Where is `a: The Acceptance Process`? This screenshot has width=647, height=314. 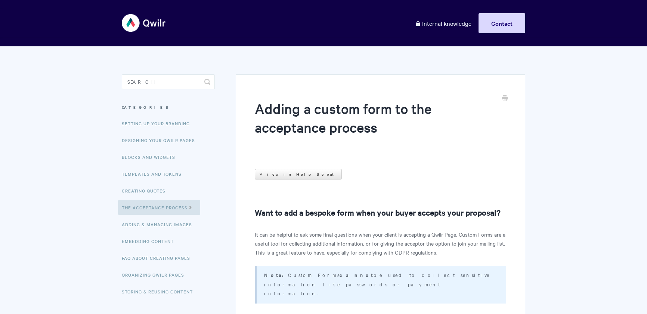 a: The Acceptance Process is located at coordinates (159, 207).